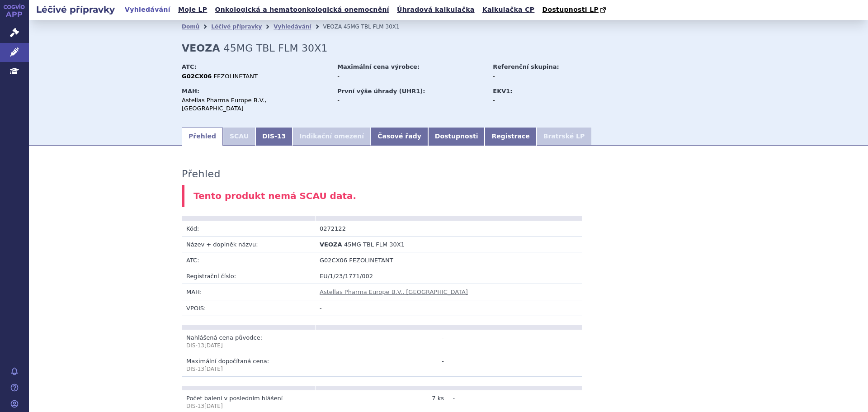 This screenshot has height=412, width=868. What do you see at coordinates (75, 10) in the screenshot?
I see `h2: Léčivé přípravky` at bounding box center [75, 10].